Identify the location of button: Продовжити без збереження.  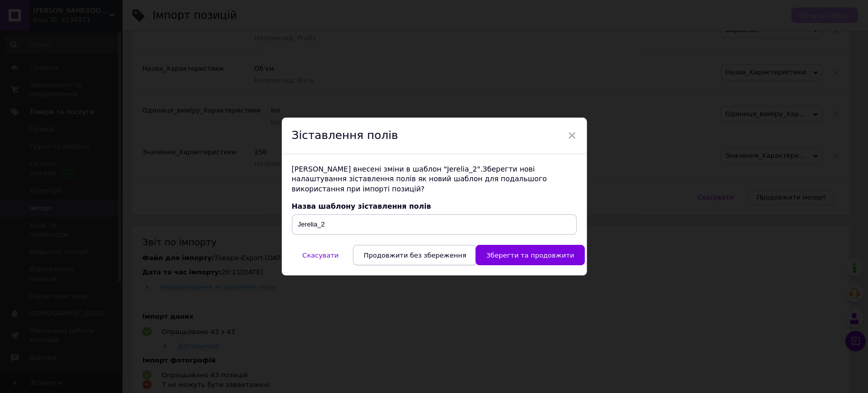
(415, 255).